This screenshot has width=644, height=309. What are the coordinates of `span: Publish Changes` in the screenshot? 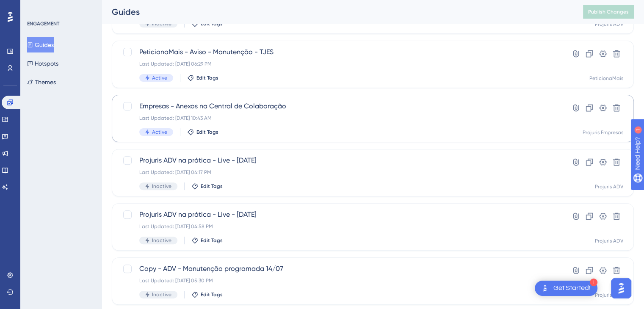 It's located at (609, 12).